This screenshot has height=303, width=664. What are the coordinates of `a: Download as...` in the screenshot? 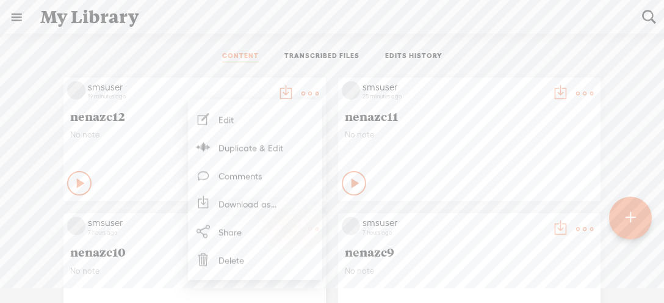 It's located at (255, 203).